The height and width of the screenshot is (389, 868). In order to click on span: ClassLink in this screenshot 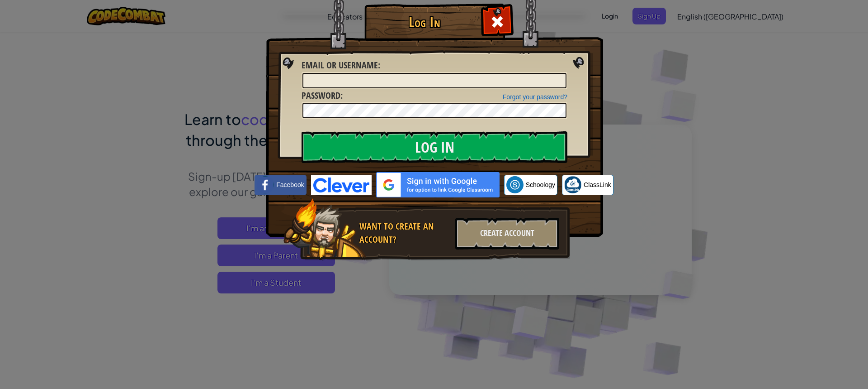, I will do `click(597, 184)`.